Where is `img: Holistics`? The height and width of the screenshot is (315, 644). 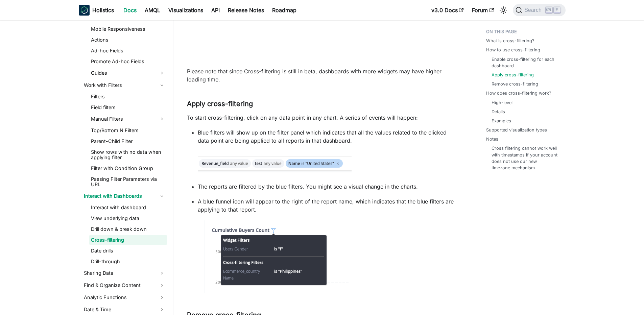 img: Holistics is located at coordinates (84, 10).